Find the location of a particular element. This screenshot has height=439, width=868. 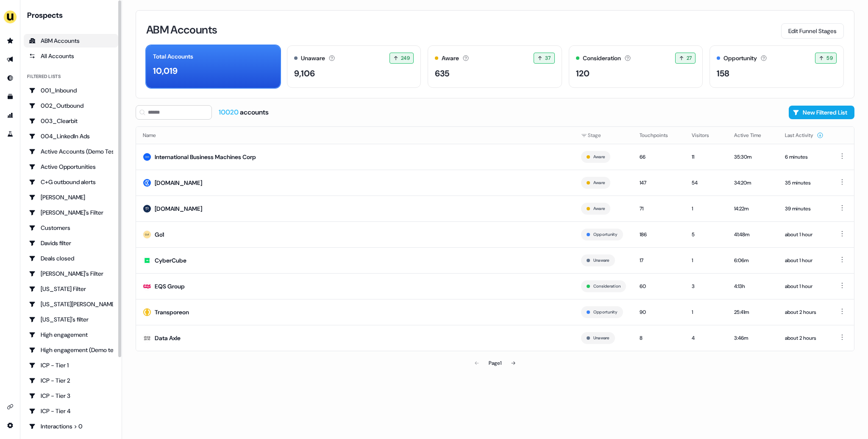

div: High engagement (Demo testing) is located at coordinates (71, 350).